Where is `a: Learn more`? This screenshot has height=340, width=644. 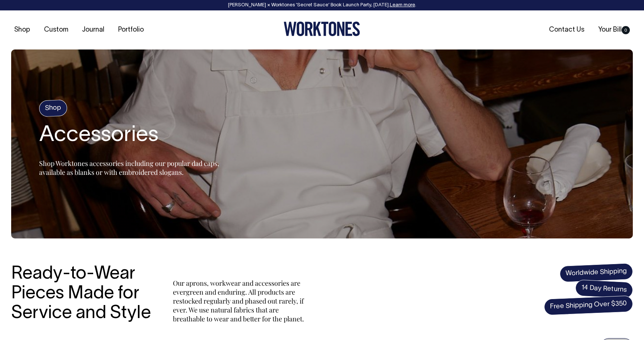 a: Learn more is located at coordinates (402, 5).